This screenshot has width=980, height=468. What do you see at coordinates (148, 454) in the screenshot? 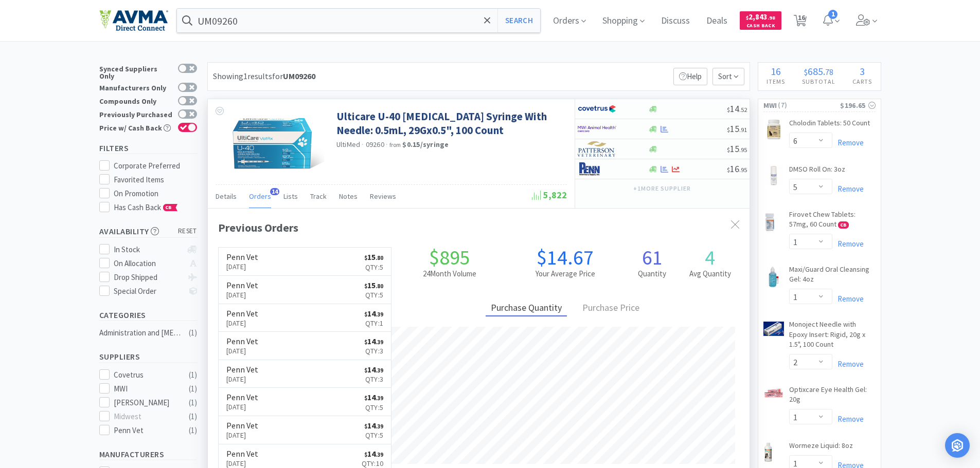
I see `h5: Manufacturers` at bounding box center [148, 454].